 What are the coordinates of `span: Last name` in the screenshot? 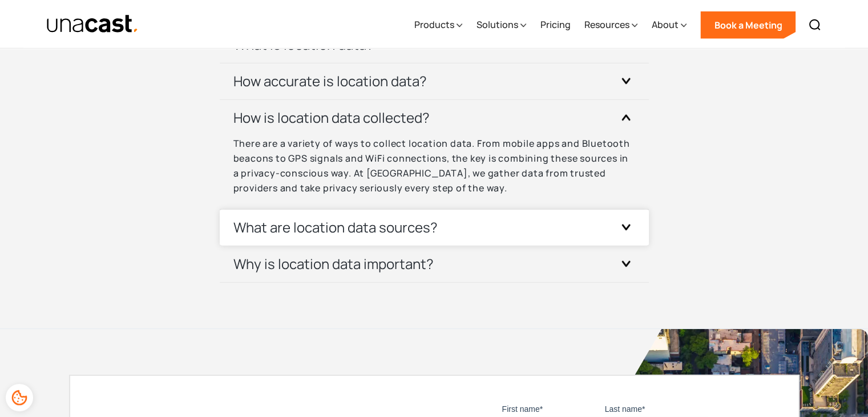 It's located at (623, 409).